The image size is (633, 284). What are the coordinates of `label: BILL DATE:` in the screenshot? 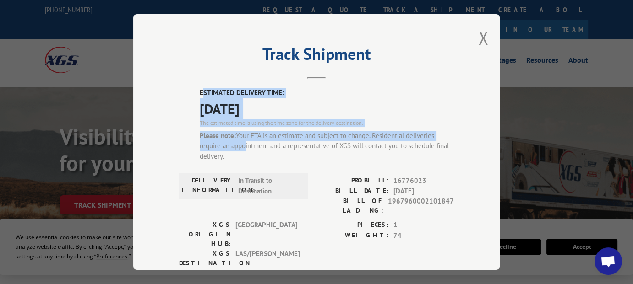 It's located at (353, 191).